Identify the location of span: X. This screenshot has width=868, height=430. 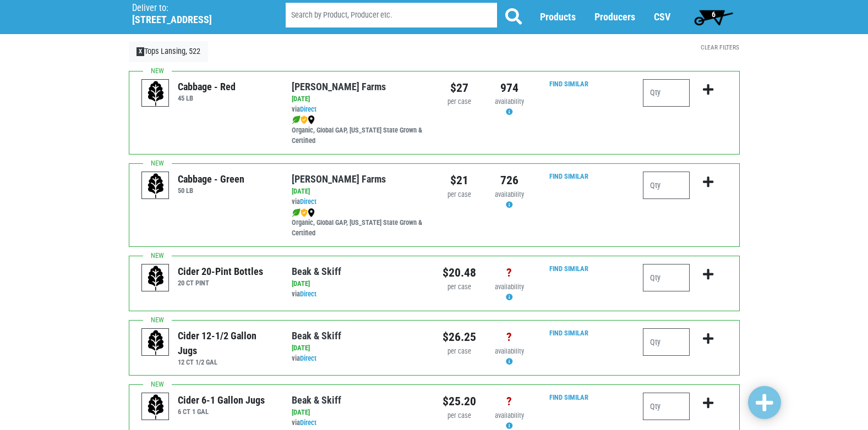
(140, 52).